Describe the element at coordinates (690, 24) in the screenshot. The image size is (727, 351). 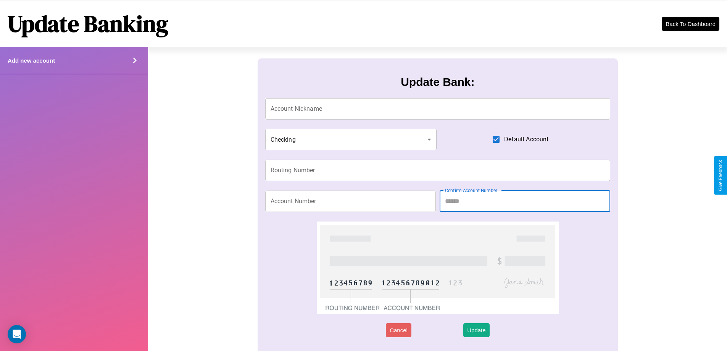
I see `button: Back To Dashboard` at that location.